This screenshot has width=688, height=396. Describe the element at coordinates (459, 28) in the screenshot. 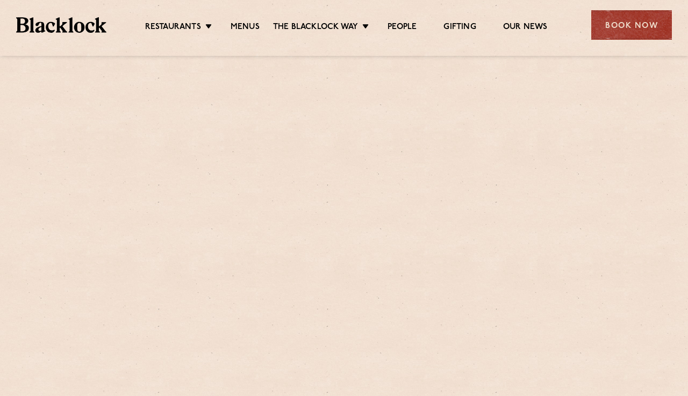

I see `a: Gifting` at that location.